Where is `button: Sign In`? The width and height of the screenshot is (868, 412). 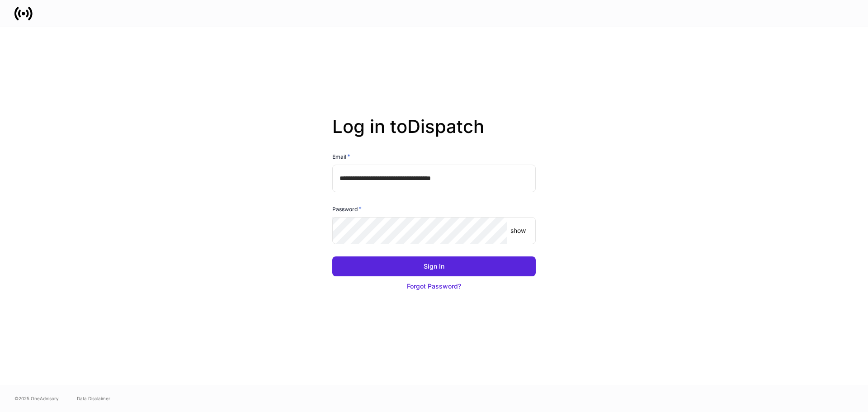
button: Sign In is located at coordinates (434, 267).